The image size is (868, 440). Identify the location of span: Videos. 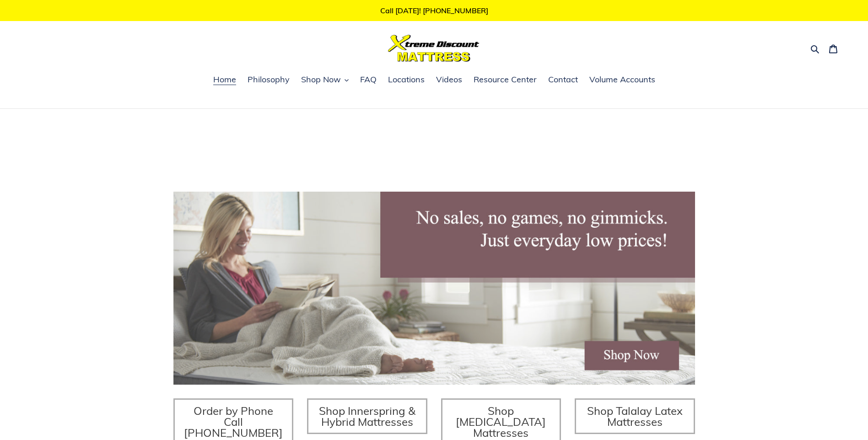
(449, 80).